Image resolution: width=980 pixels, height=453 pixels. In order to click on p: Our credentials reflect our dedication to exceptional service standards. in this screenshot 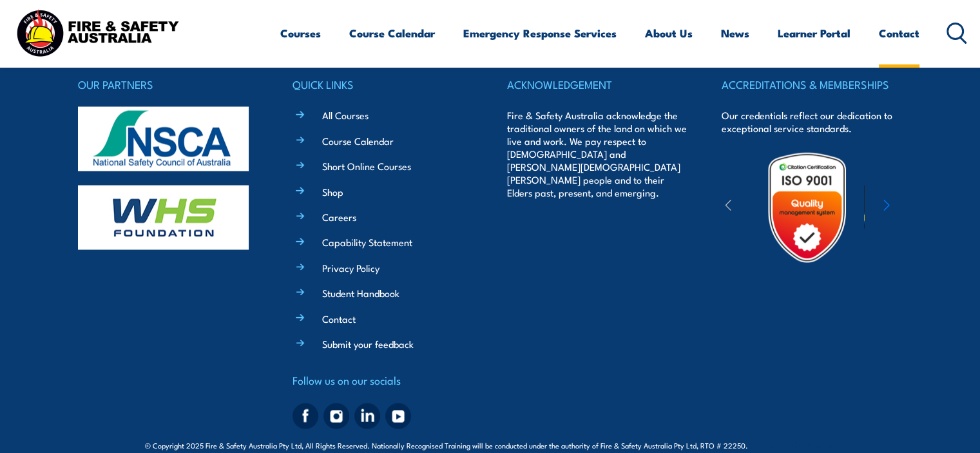, I will do `click(812, 121)`.